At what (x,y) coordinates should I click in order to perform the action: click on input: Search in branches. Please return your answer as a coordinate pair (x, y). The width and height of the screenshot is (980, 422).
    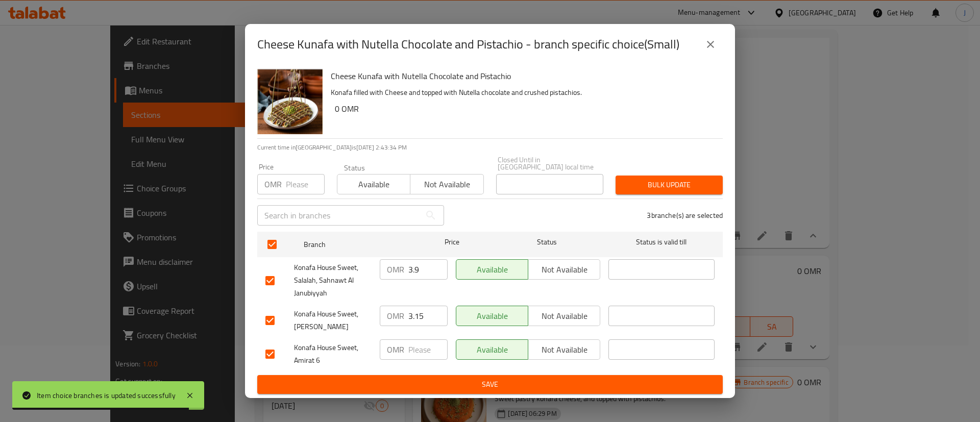
    Looking at the image, I should click on (339, 216).